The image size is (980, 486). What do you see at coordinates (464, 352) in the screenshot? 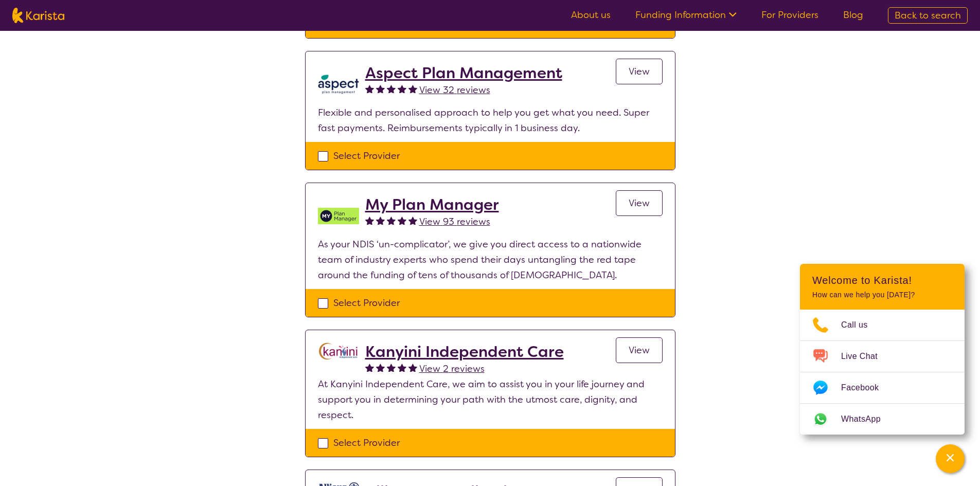
I see `h2: Kanyini Independent Care` at bounding box center [464, 352].